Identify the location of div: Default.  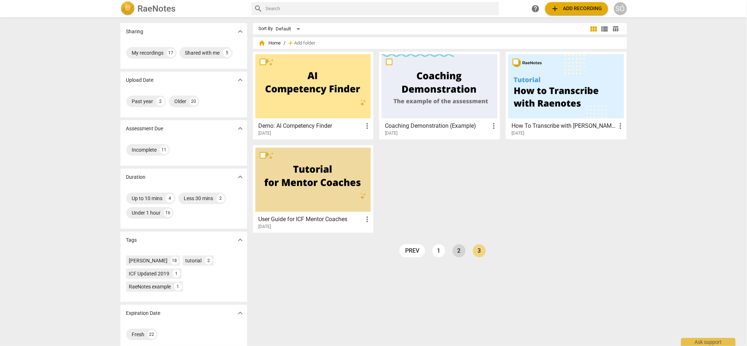
(289, 29).